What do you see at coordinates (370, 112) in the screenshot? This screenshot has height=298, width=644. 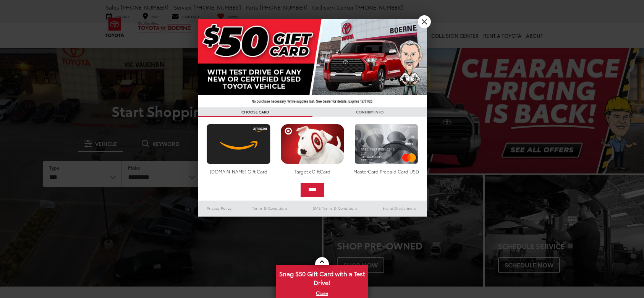 I see `h3: CONFIRM INFO` at bounding box center [370, 112].